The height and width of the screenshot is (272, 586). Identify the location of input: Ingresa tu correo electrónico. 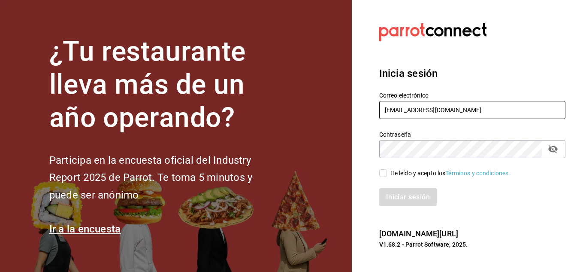
(473, 110).